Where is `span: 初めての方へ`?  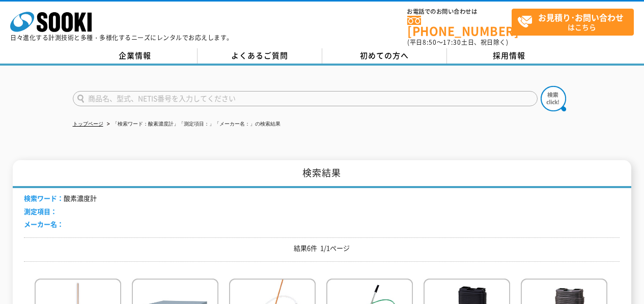 span: 初めての方へ is located at coordinates (384, 55).